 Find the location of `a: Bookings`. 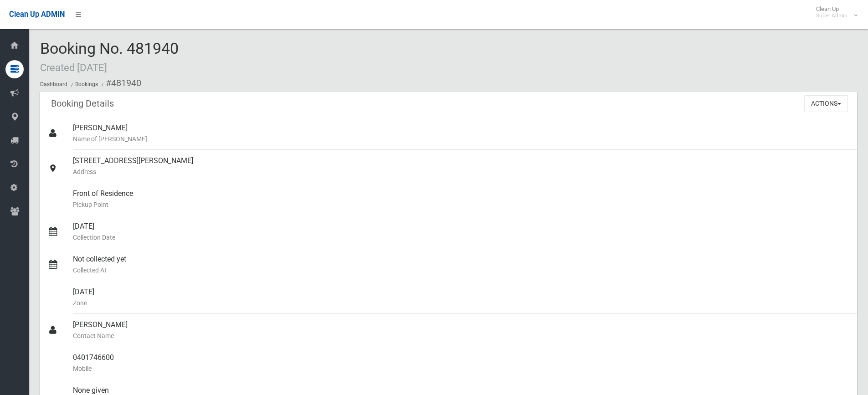

a: Bookings is located at coordinates (87, 84).